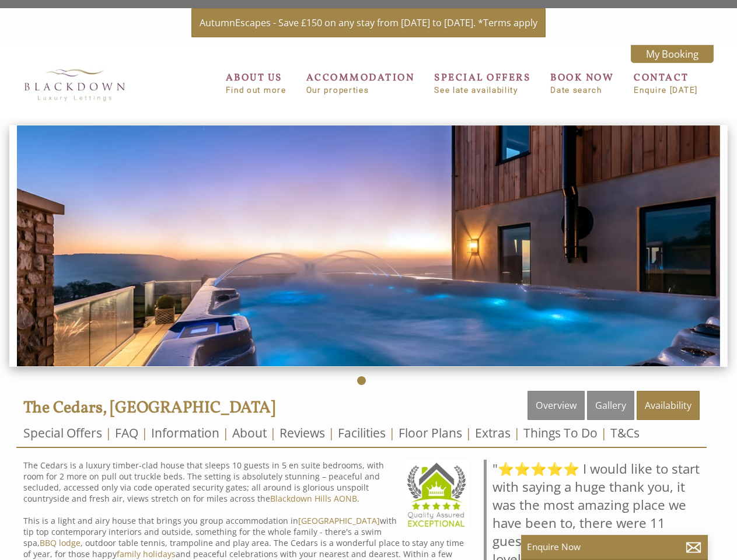 The image size is (737, 560). What do you see at coordinates (482, 90) in the screenshot?
I see `small: See late availability` at bounding box center [482, 90].